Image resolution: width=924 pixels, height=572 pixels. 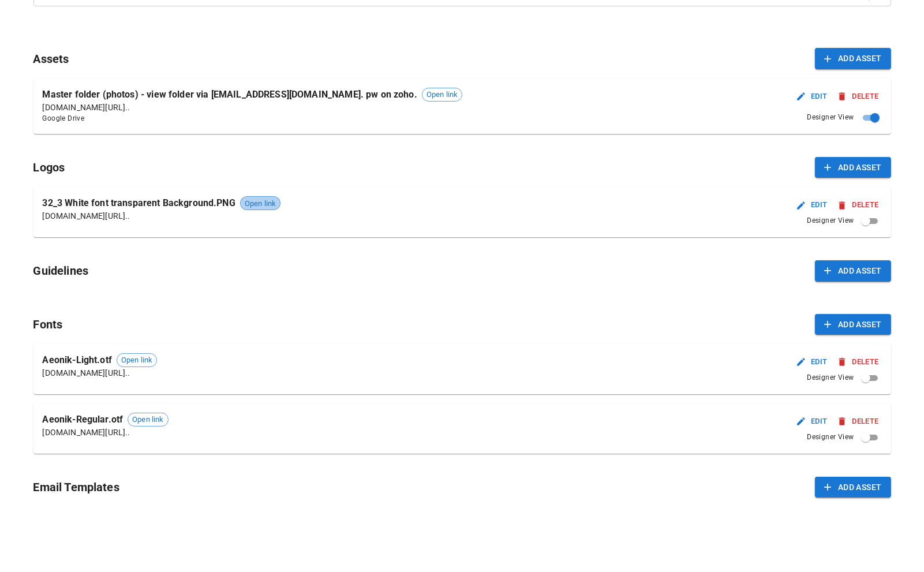 What do you see at coordinates (139, 203) in the screenshot?
I see `p: 32_3 White font transparent Background.PNG` at bounding box center [139, 203].